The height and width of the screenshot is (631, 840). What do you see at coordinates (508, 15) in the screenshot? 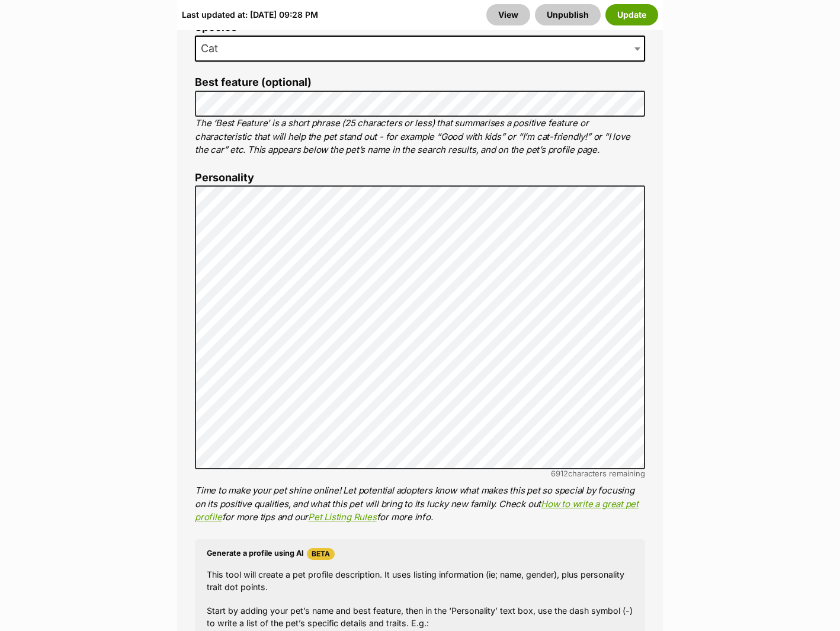
I see `a: View` at bounding box center [508, 15].